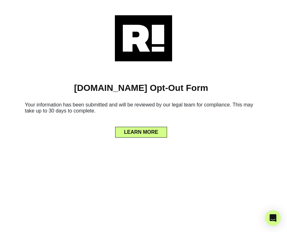 Image resolution: width=287 pixels, height=232 pixels. What do you see at coordinates (273, 218) in the screenshot?
I see `div: Open Intercom Messenger` at bounding box center [273, 218].